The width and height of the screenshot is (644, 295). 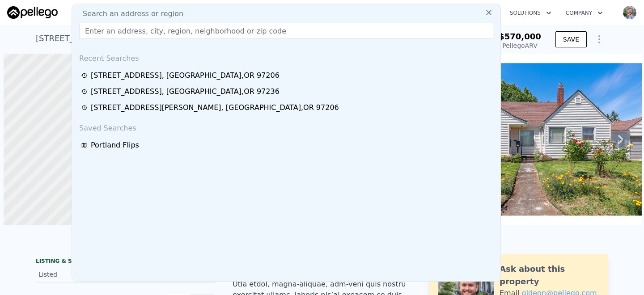 What do you see at coordinates (584, 13) in the screenshot?
I see `button: Company` at bounding box center [584, 13].